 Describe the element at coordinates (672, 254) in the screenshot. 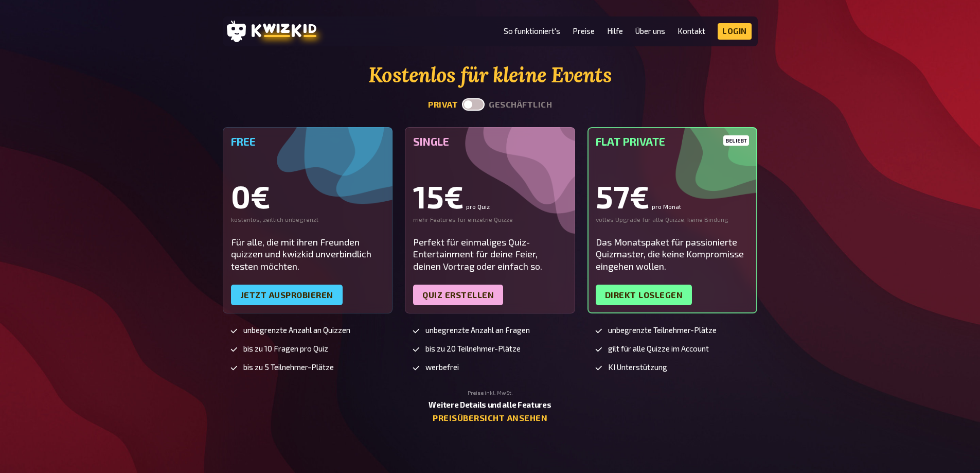

I see `div: Das Monatspaket für passionierte Quizmaster, die keine Kompromisse eingehen wollen.` at that location.